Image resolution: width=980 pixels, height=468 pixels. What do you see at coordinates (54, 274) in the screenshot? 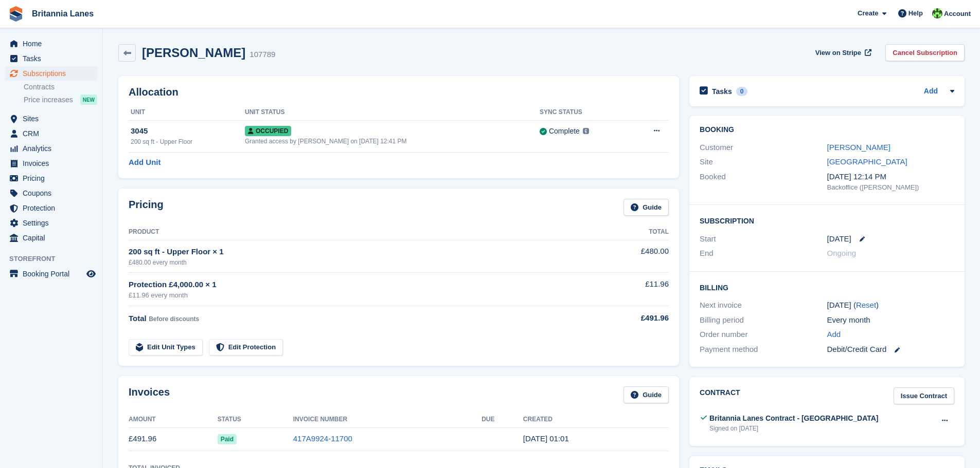
I see `span: Booking Portal` at bounding box center [54, 274].